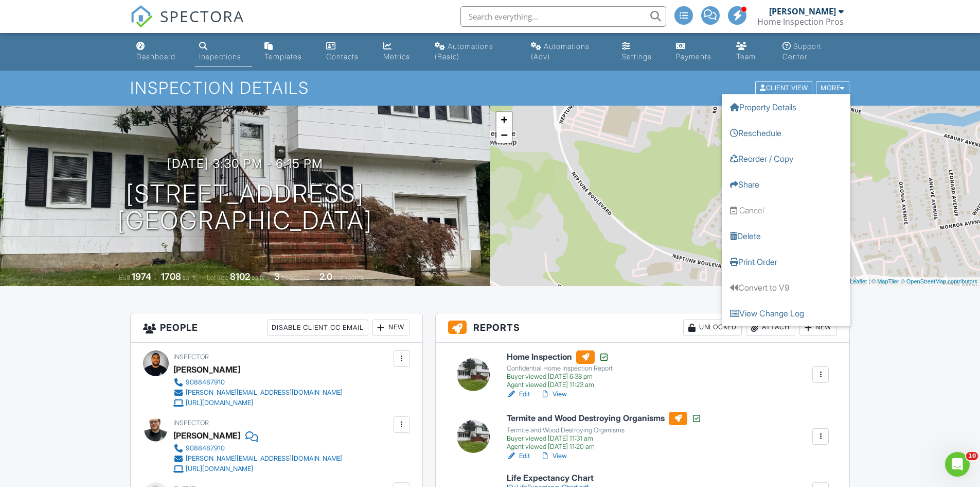 The height and width of the screenshot is (487, 980). What do you see at coordinates (641, 51) in the screenshot?
I see `a: Settings` at bounding box center [641, 51].